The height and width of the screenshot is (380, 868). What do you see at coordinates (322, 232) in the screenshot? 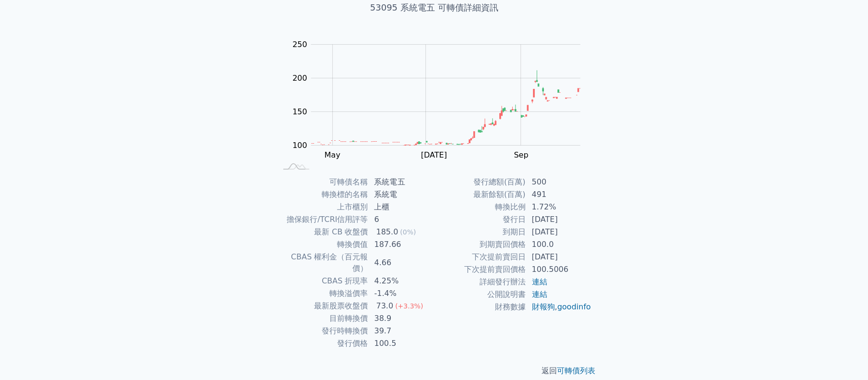
I see `td: 最新 CB 收盤價` at bounding box center [322, 232].